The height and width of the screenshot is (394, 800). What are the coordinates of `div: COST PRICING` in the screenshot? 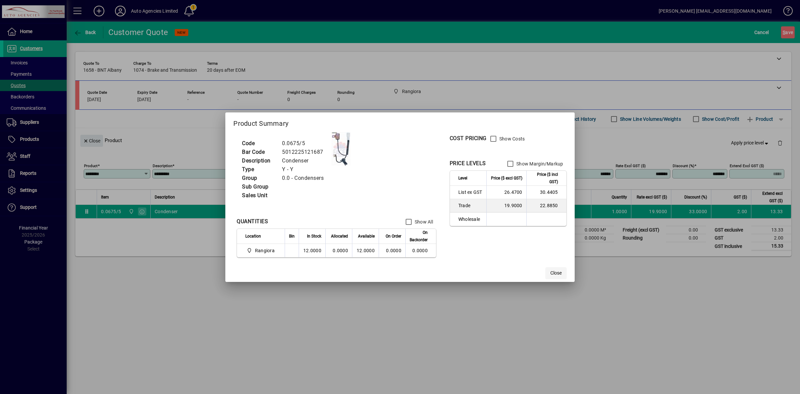 It's located at (468, 138).